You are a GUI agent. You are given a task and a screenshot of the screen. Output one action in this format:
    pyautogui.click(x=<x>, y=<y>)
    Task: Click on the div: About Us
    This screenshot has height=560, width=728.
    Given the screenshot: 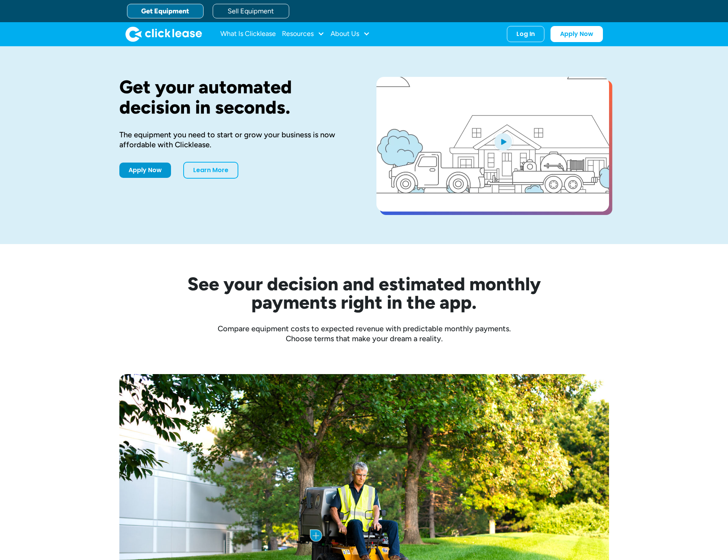 What is the action you would take?
    pyautogui.click(x=350, y=34)
    